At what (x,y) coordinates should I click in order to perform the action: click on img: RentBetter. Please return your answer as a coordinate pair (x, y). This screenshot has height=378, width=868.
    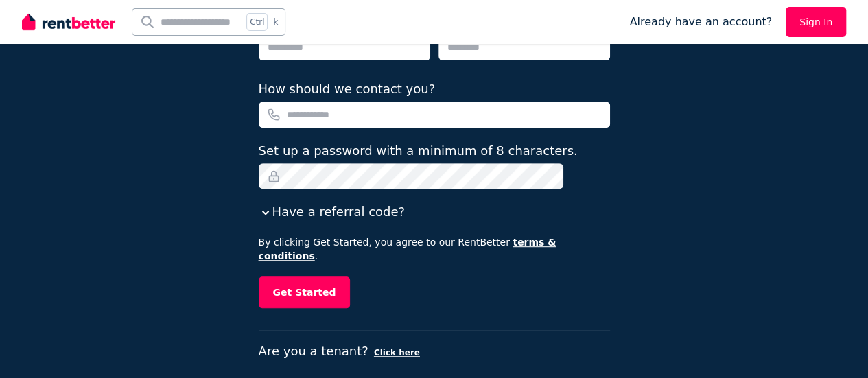
    Looking at the image, I should click on (69, 22).